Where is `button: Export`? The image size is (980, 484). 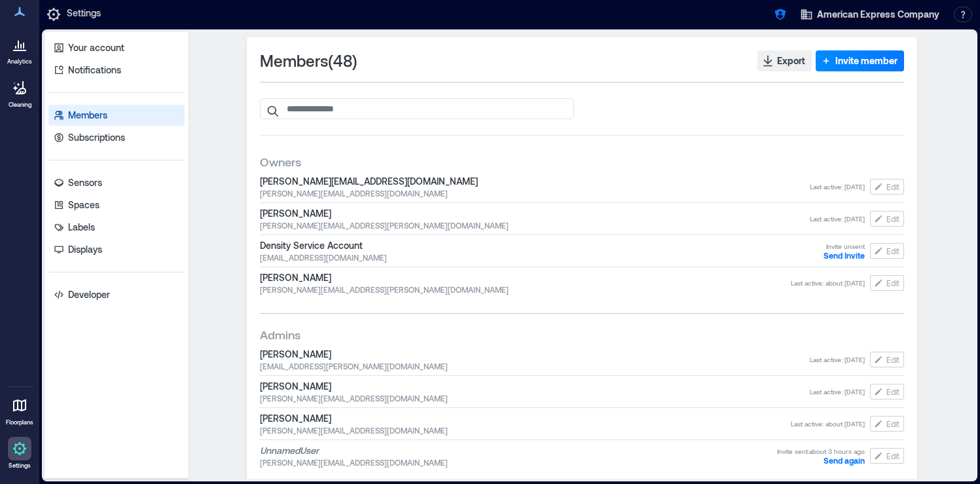
button: Export is located at coordinates (784, 61).